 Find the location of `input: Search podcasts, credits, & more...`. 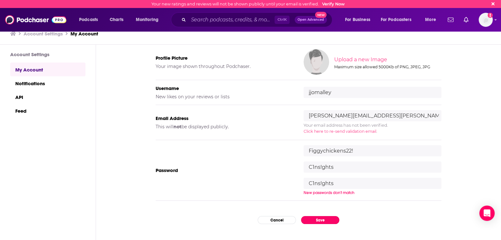

input: Search podcasts, credits, & more... is located at coordinates (231, 20).